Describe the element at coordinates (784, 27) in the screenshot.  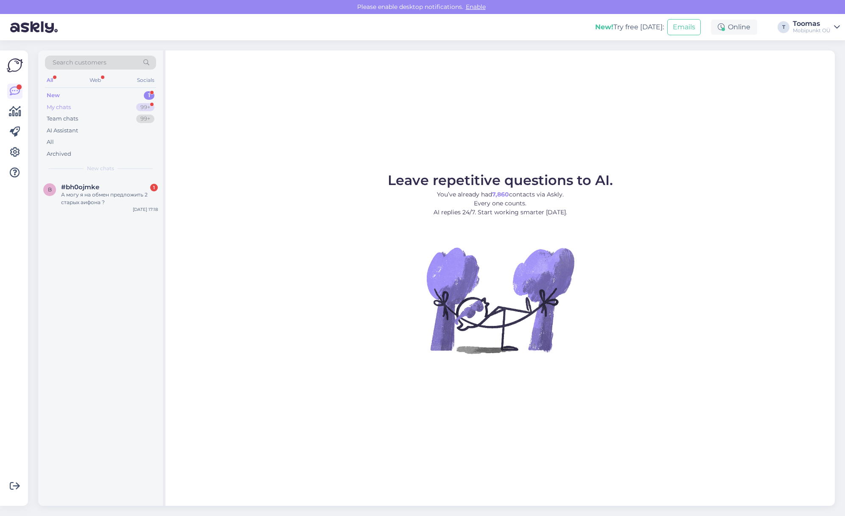
I see `div: T` at that location.